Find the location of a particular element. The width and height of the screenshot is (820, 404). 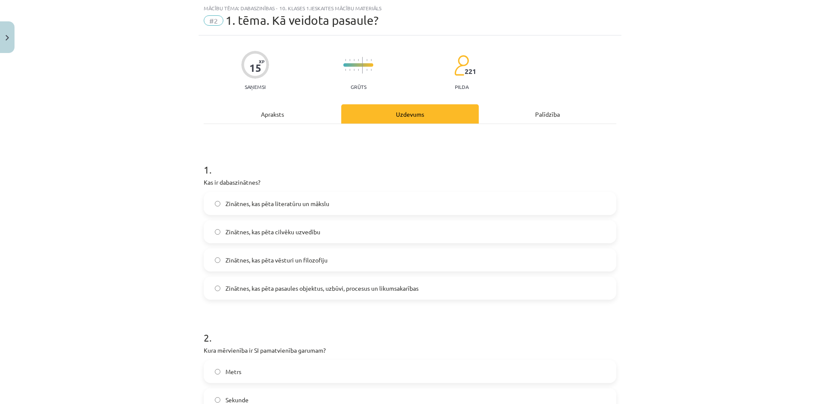

img: students-c634bb4e5e11cddfef0936a35e636f08e4e9abd3cc4e673bd6f9a4125e45ecb1.svg is located at coordinates (461, 65).